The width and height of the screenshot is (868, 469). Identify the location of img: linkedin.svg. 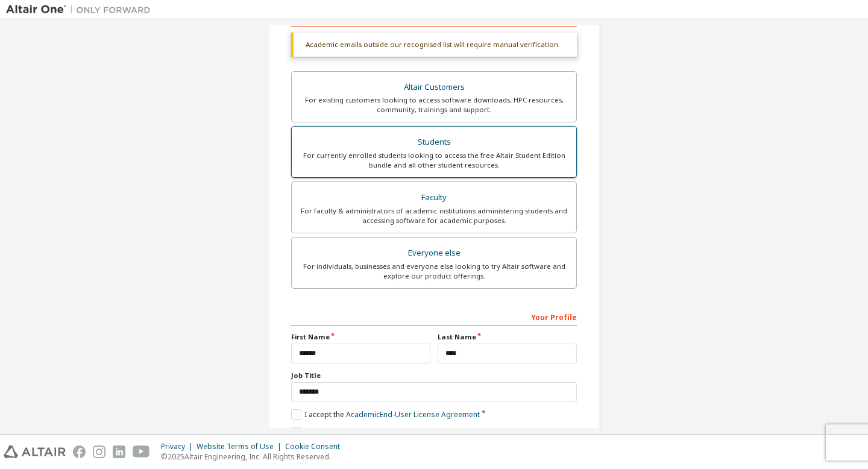
(119, 451).